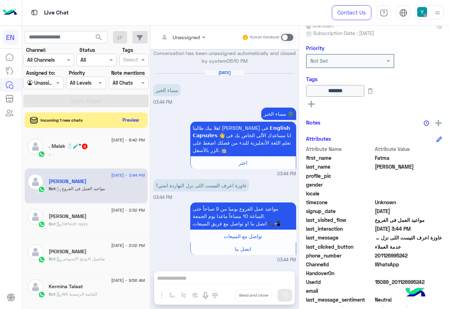  Describe the element at coordinates (67, 181) in the screenshot. I see `h5: Fatma Omar` at that location.